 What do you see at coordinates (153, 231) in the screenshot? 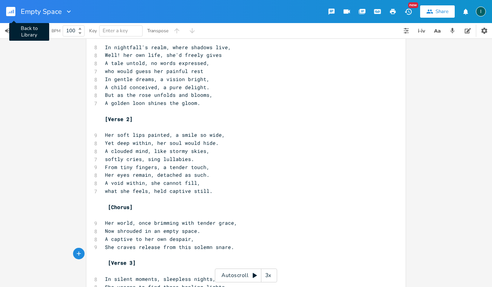
I see `span: Now shrouded in an empty space.` at bounding box center [153, 231].